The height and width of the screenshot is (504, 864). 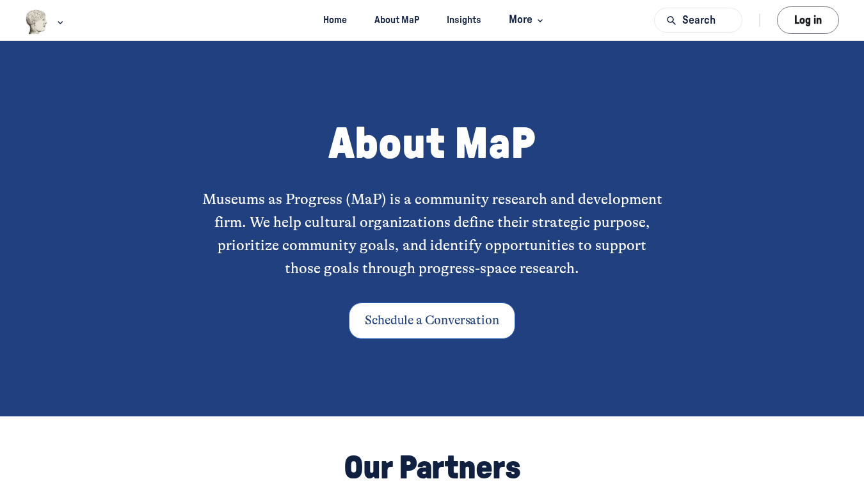 I want to click on span: Our Partners, so click(x=432, y=468).